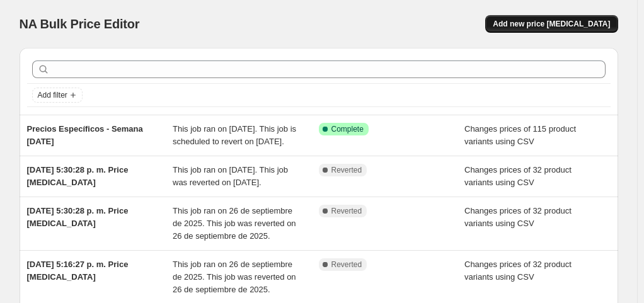 Image resolution: width=644 pixels, height=303 pixels. Describe the element at coordinates (53, 95) in the screenshot. I see `span: Add filter` at that location.